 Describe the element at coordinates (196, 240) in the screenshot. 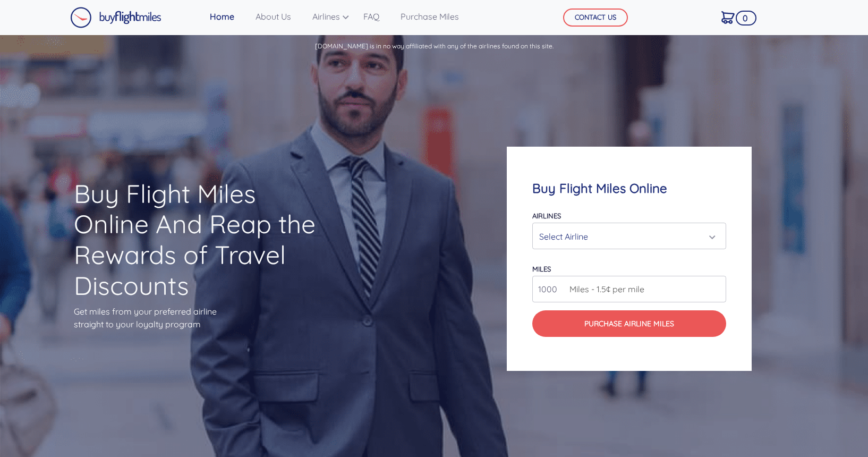

I see `h1: Buy Flight Miles Online And Reap the Rewards of Travel Discounts` at that location.